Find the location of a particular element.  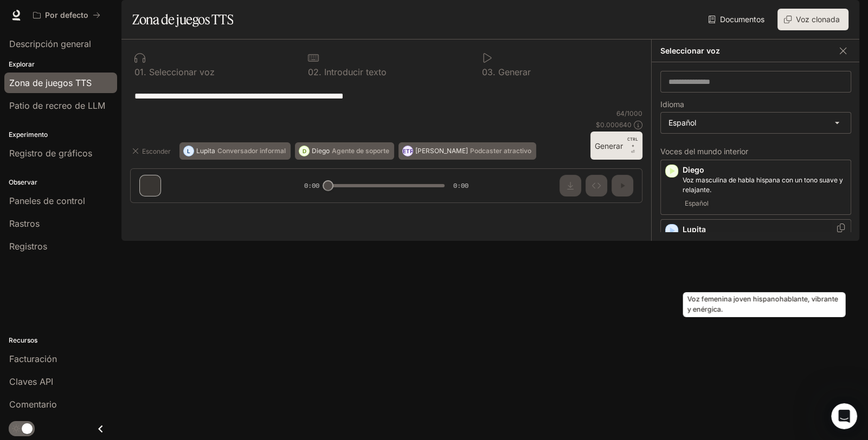

font: Voces del mundo interior is located at coordinates (704, 151).